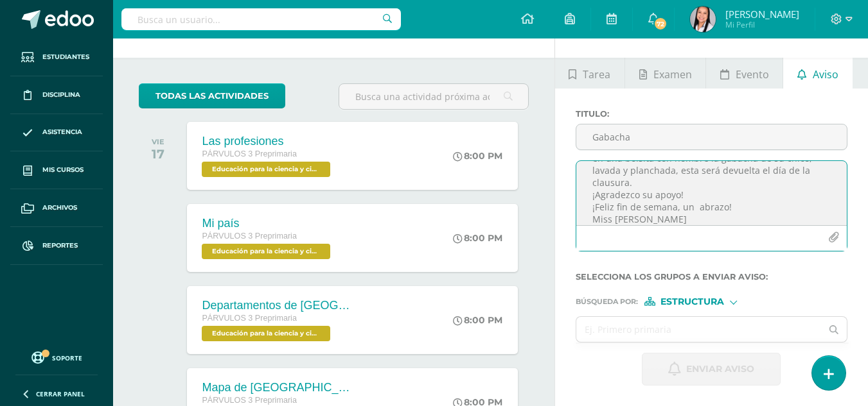 This screenshot has width=868, height=406. What do you see at coordinates (61, 95) in the screenshot?
I see `span: Disciplina` at bounding box center [61, 95].